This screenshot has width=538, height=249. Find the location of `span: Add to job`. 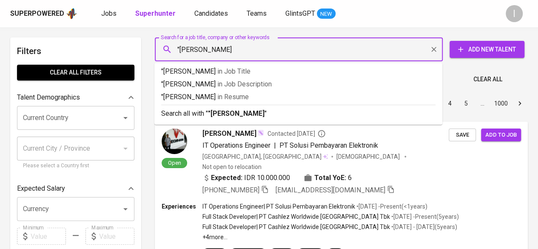

span: Add to job is located at coordinates (501, 135).